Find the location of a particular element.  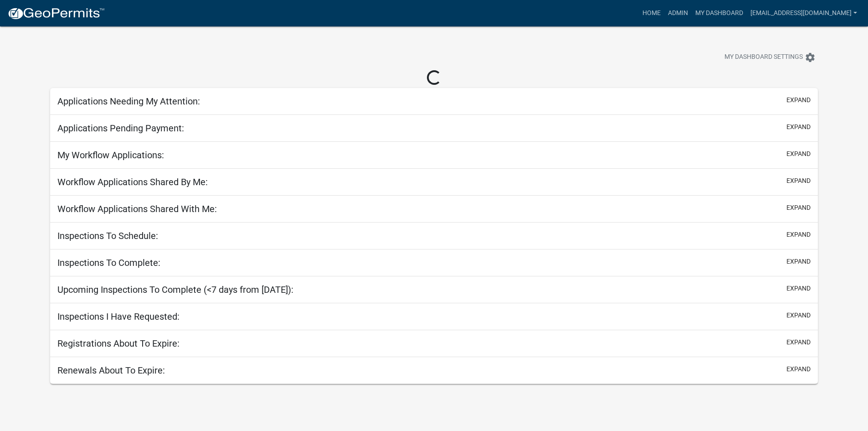

a: Home is located at coordinates (652, 13).